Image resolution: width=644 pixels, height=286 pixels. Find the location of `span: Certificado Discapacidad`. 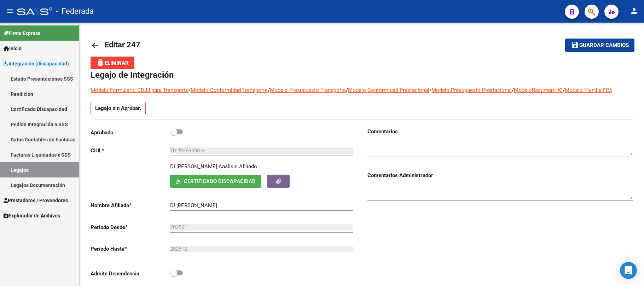

span: Certificado Discapacidad is located at coordinates (220, 181).